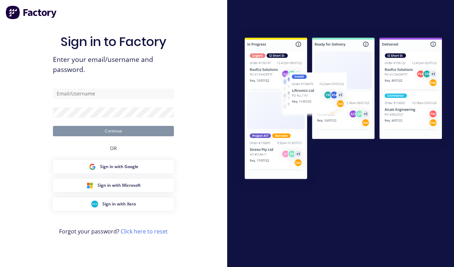  What do you see at coordinates (119, 166) in the screenshot?
I see `span: Sign in with Google` at bounding box center [119, 166].